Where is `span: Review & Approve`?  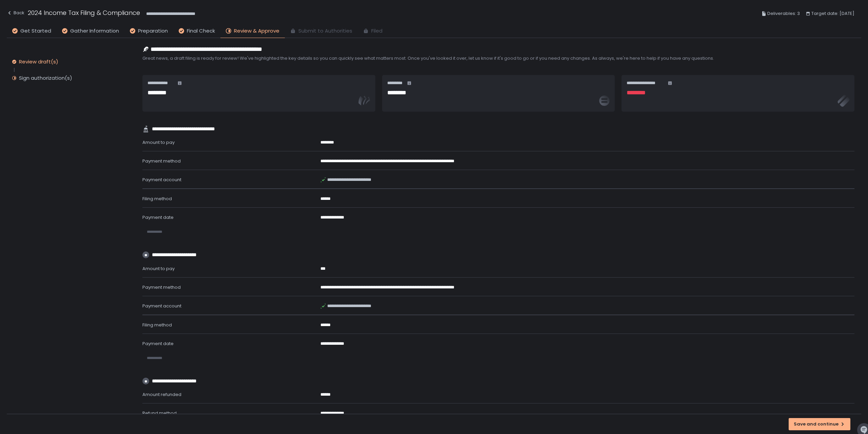
span: Review & Approve is located at coordinates (256, 31).